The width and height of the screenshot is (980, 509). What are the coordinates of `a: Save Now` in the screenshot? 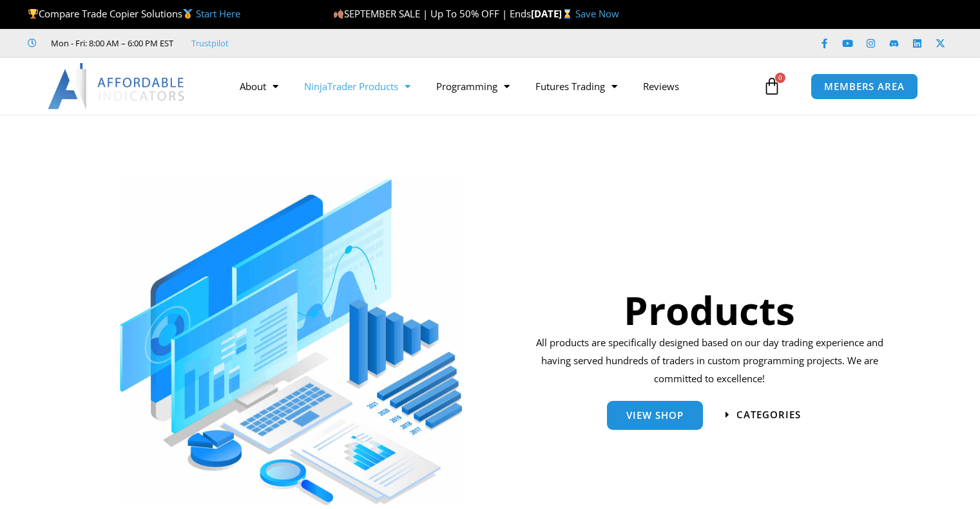 It's located at (597, 13).